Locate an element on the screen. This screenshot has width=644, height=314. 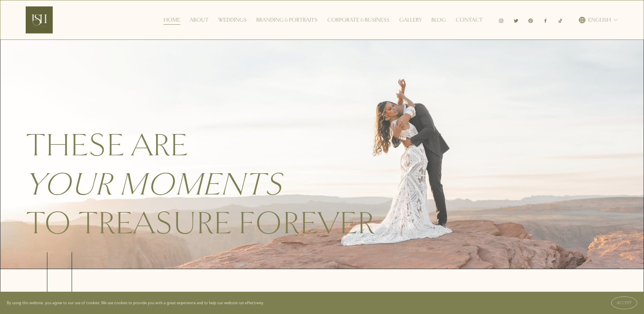
a: Branding & Portraits is located at coordinates (287, 20).